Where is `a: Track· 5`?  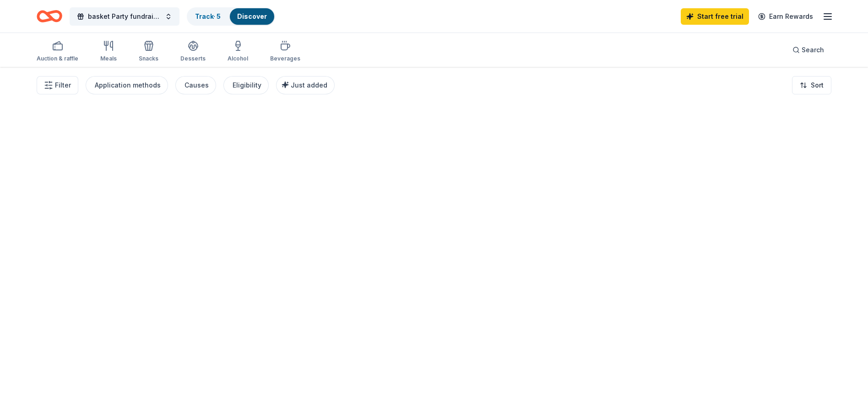 a: Track· 5 is located at coordinates (208, 16).